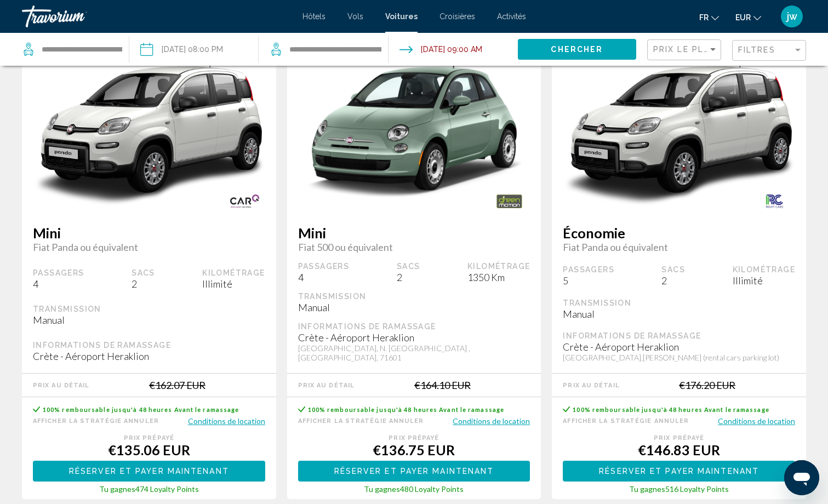 This screenshot has width=828, height=504. I want to click on div: €162.07 EUR, so click(177, 385).